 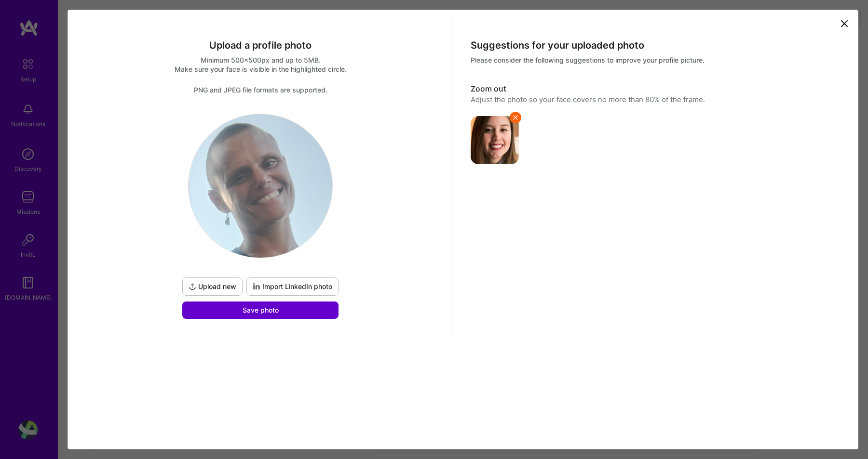 What do you see at coordinates (212, 286) in the screenshot?
I see `span: Upload new` at bounding box center [212, 286].